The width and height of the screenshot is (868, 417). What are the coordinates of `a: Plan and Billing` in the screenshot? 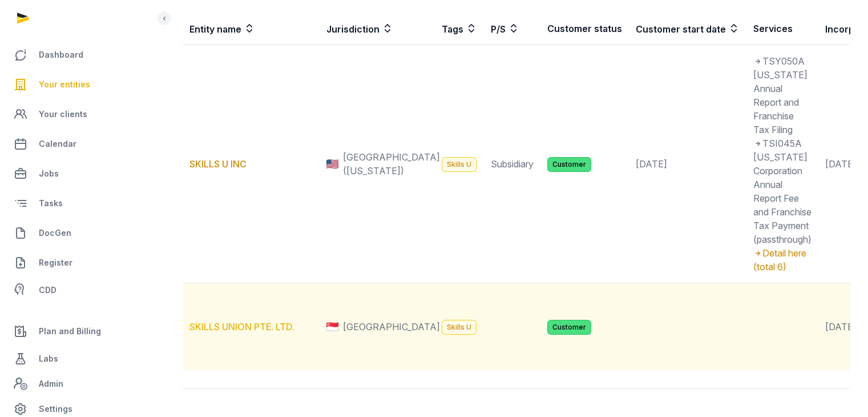 It's located at (81, 331).